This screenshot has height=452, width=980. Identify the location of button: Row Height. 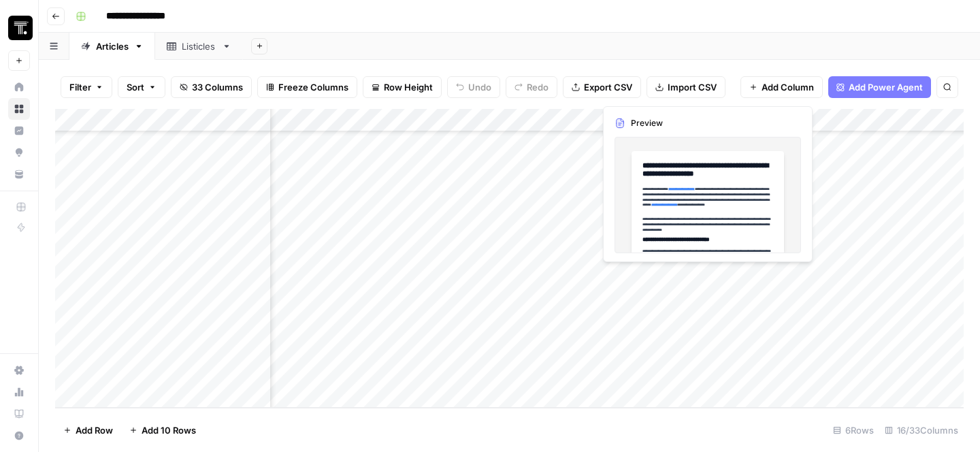
(402, 87).